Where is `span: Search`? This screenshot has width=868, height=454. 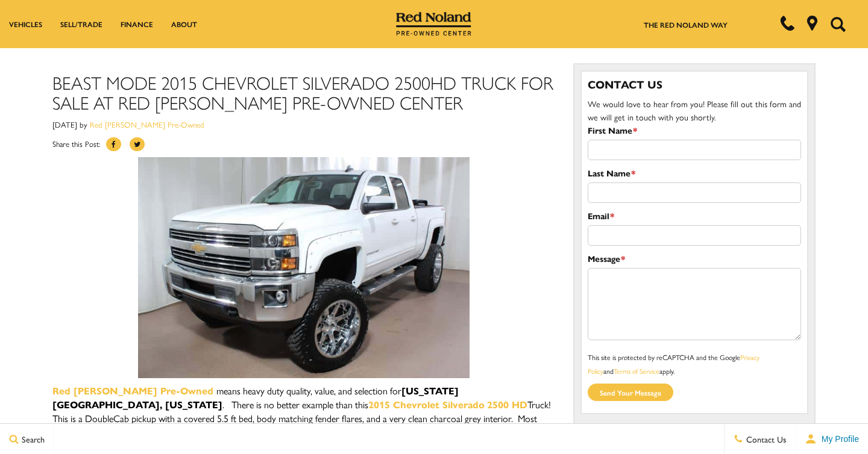
span: Search is located at coordinates (31, 439).